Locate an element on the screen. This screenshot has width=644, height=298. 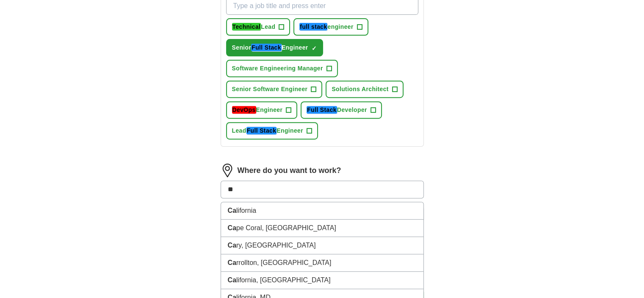
img: location.png is located at coordinates (227, 170).